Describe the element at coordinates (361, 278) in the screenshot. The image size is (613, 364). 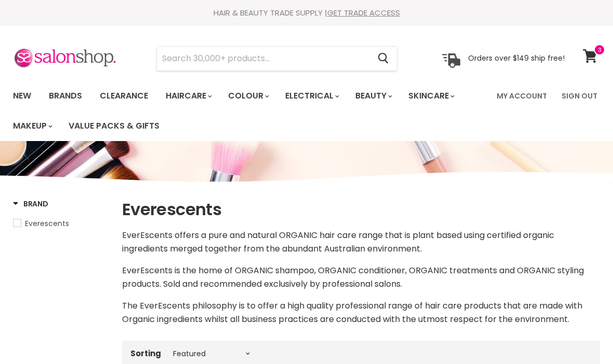
I see `p: EverEscents is the home of ORGANIC shampoo, ORGANIC conditioner, ORGANIC treatments and ORGANIC s...` at that location.